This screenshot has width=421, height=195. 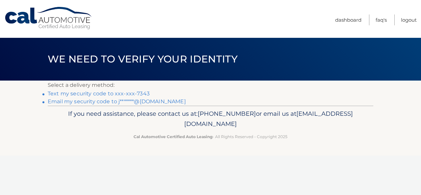 I want to click on strong: Cal Automotive Certified Auto Leasing, so click(x=173, y=137).